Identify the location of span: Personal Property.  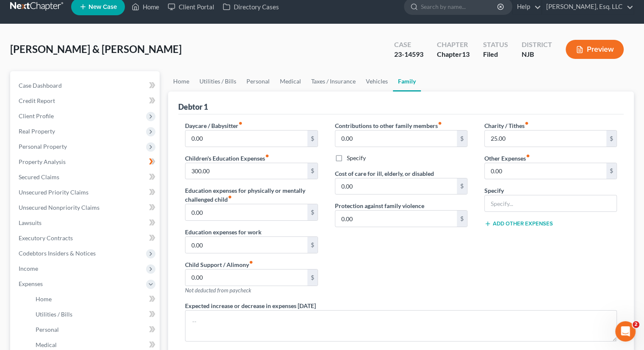
(43, 147).